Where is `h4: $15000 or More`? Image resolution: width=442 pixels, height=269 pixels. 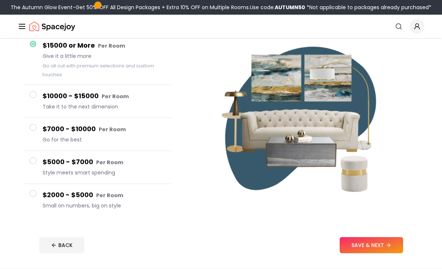 h4: $15000 or More is located at coordinates (104, 45).